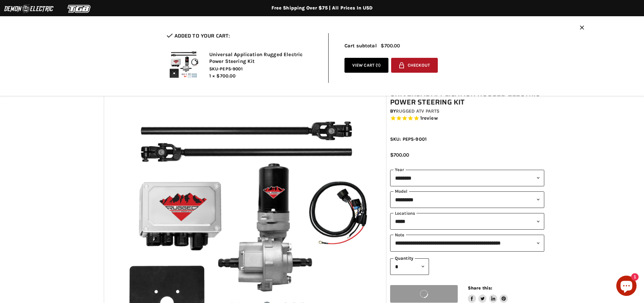  Describe the element at coordinates (322, 8) in the screenshot. I see `div: Free Shipping Over $75 | All Prices In USD` at that location.